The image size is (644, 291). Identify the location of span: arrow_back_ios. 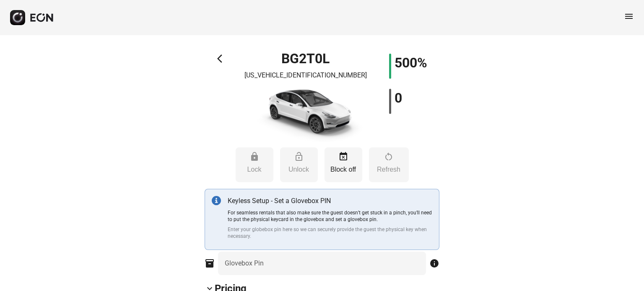
(222, 59).